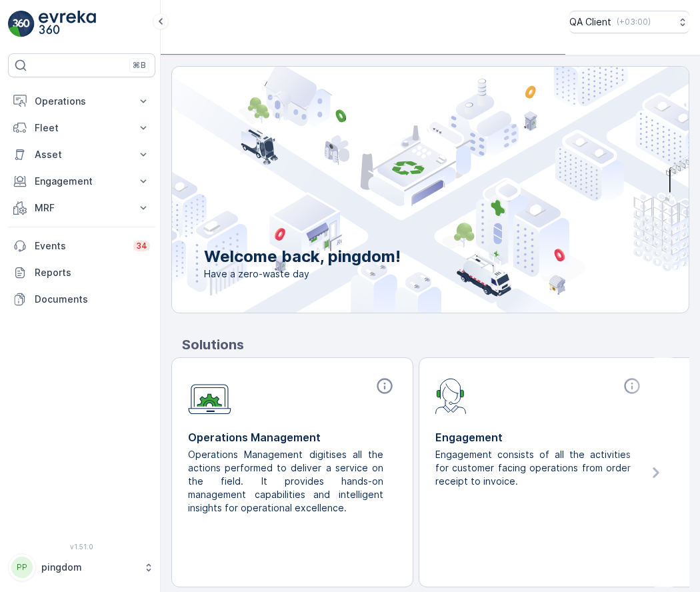 Image resolution: width=700 pixels, height=592 pixels. Describe the element at coordinates (81, 128) in the screenshot. I see `p: Fleet` at that location.